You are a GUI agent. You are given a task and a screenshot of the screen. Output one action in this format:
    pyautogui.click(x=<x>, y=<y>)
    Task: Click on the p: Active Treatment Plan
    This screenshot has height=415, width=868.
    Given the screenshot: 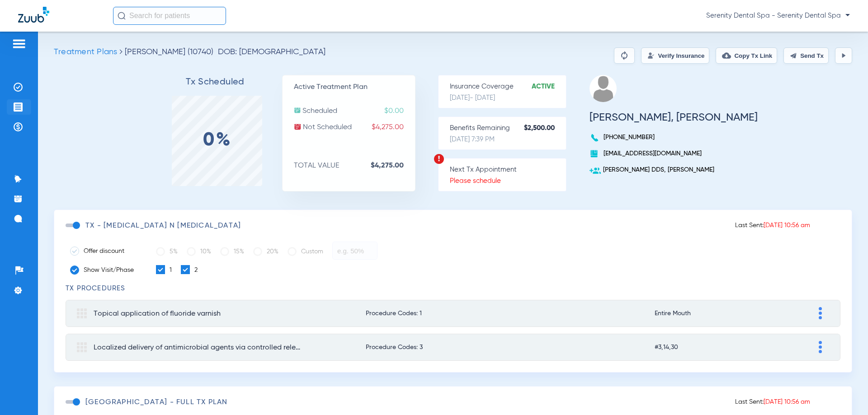 What is the action you would take?
    pyautogui.click(x=355, y=87)
    